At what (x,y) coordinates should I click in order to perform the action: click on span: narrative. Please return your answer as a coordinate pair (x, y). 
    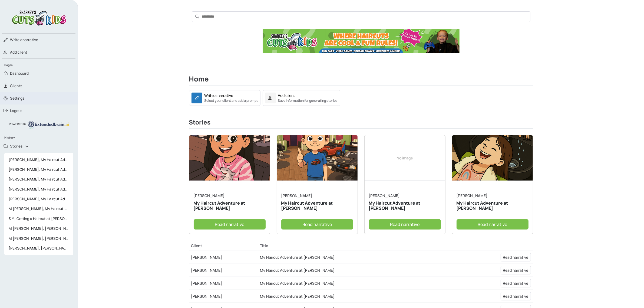
    Looking at the image, I should click on (24, 40).